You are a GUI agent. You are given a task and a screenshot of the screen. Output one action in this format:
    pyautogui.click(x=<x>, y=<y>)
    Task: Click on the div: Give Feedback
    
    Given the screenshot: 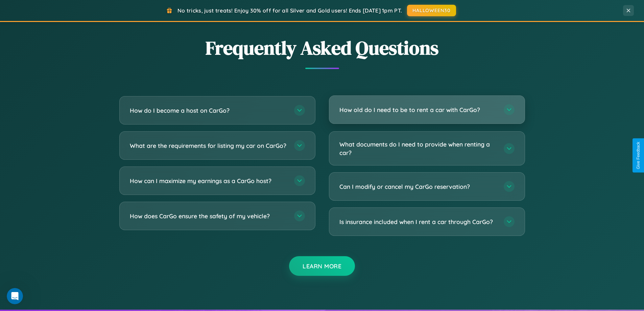 What is the action you would take?
    pyautogui.click(x=638, y=156)
    